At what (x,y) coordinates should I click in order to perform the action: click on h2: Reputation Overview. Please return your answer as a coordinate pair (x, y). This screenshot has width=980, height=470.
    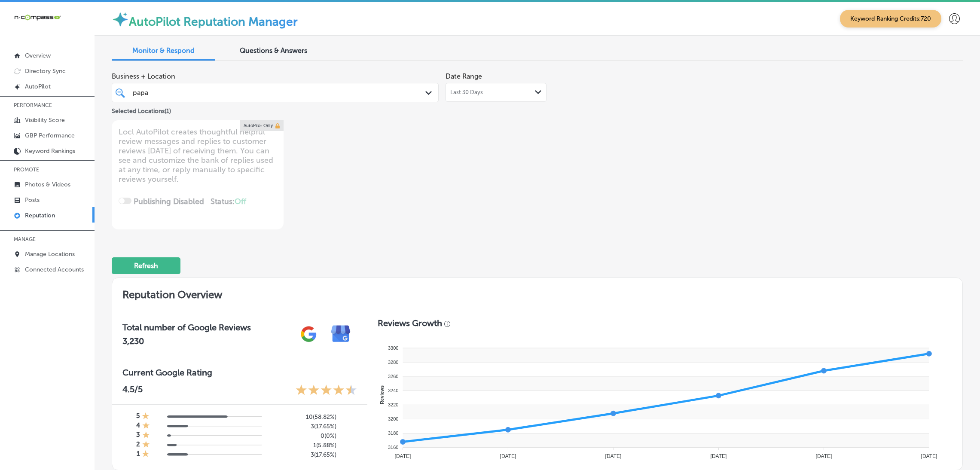
    Looking at the image, I should click on (537, 293).